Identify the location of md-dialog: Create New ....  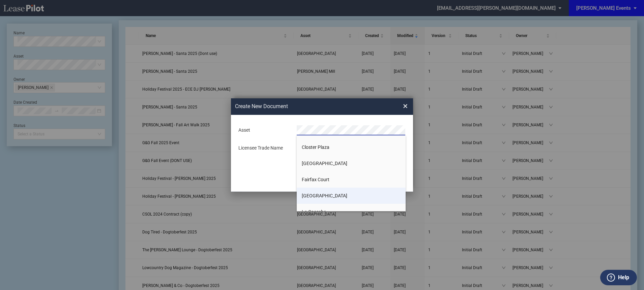
(322, 145).